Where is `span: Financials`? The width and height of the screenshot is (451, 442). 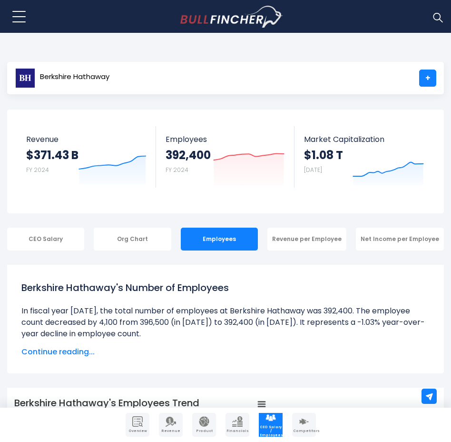
span: Financials is located at coordinates (238, 431).